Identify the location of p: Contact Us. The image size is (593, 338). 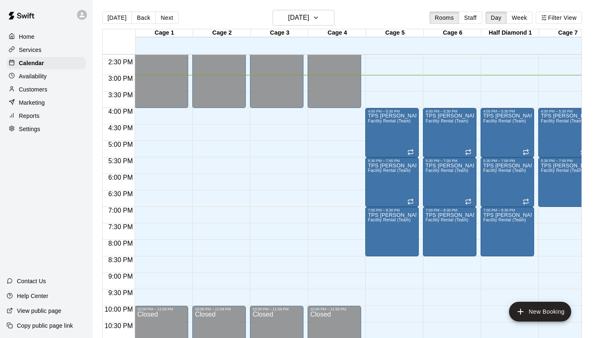
(31, 281).